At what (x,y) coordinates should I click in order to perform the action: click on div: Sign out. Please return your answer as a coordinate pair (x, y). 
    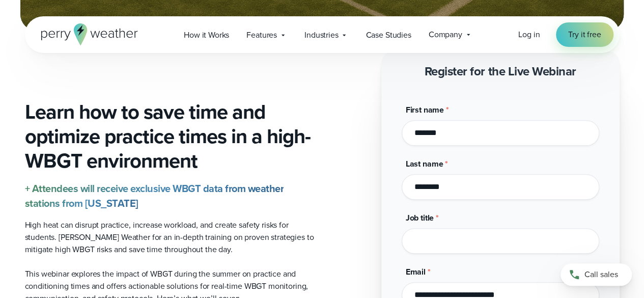
    Looking at the image, I should click on (322, 55).